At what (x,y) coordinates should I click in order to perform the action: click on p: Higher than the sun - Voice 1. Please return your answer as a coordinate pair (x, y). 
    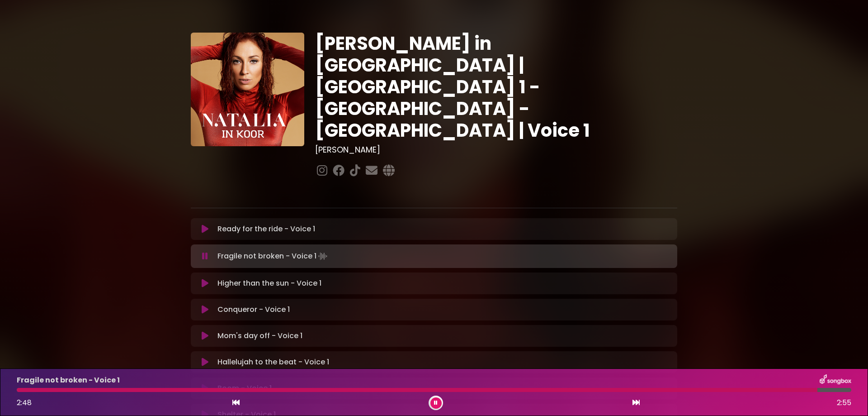
    Looking at the image, I should click on (269, 283).